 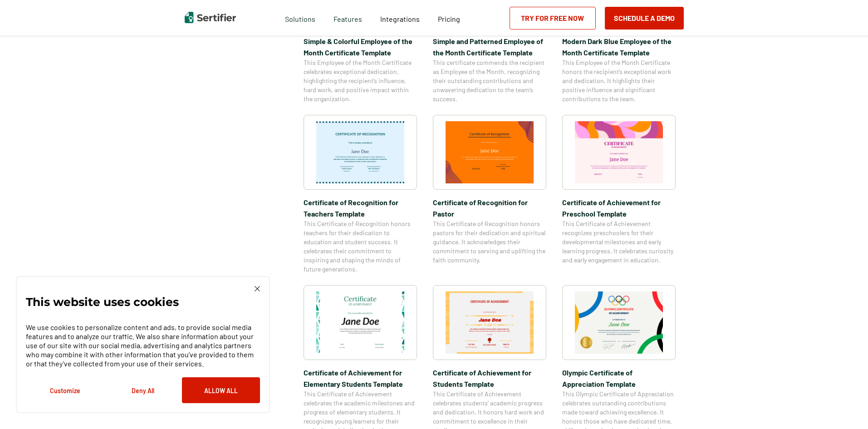 I want to click on a: Schedule a Demo, so click(x=644, y=18).